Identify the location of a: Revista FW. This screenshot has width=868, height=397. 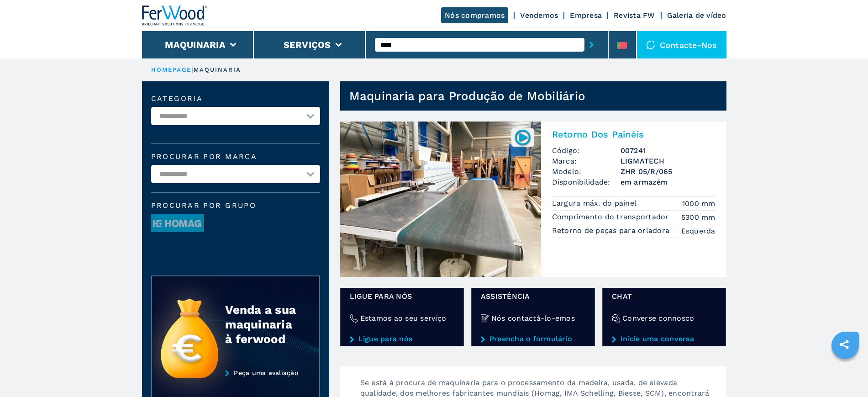
(634, 15).